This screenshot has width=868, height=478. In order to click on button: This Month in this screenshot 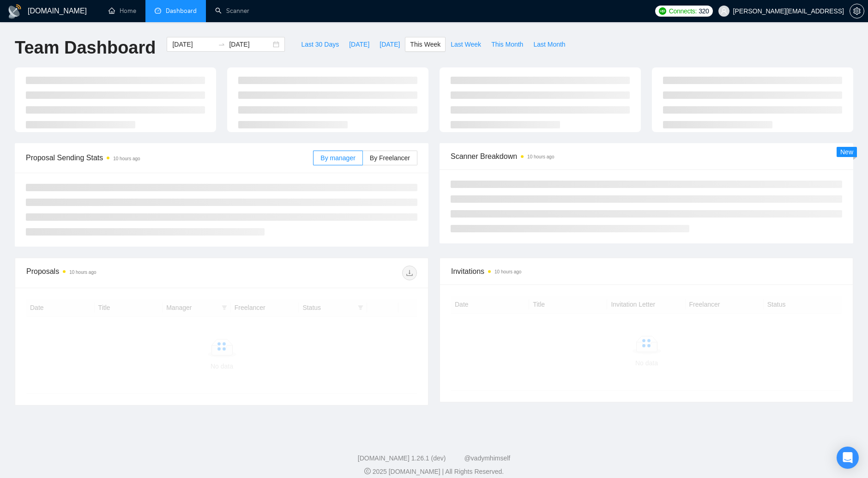, I will do `click(507, 44)`.